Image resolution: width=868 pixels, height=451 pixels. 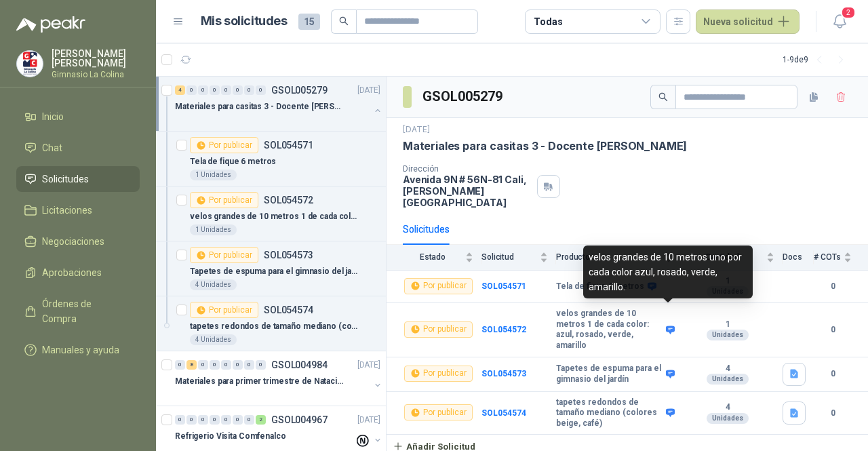 I want to click on div: velos grandes de 10 metros uno por cada color azul, rosado, verde, amarillo., so click(x=668, y=272).